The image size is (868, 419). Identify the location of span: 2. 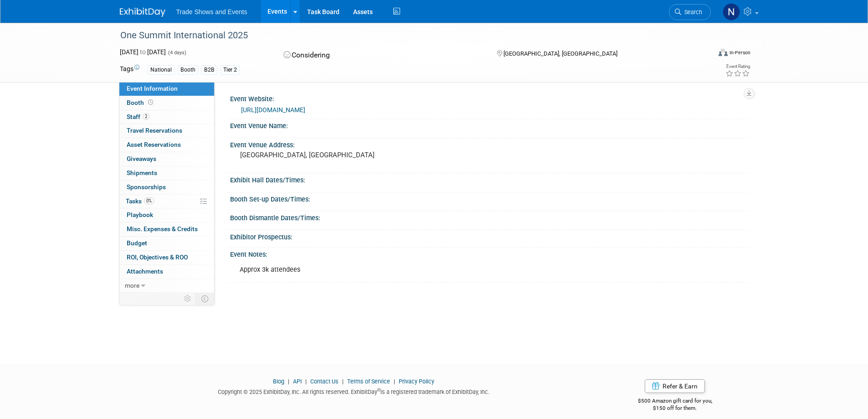
(146, 116).